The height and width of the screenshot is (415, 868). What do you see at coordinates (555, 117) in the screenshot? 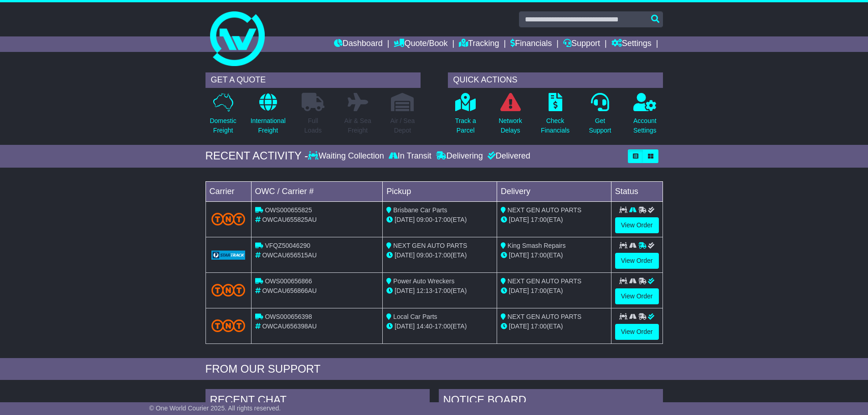
I see `a: CheckFinancials` at bounding box center [555, 117].